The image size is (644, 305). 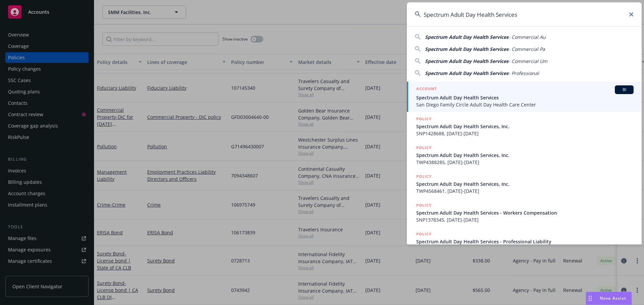 What do you see at coordinates (524, 14) in the screenshot?
I see `input: Search...` at bounding box center [524, 14].